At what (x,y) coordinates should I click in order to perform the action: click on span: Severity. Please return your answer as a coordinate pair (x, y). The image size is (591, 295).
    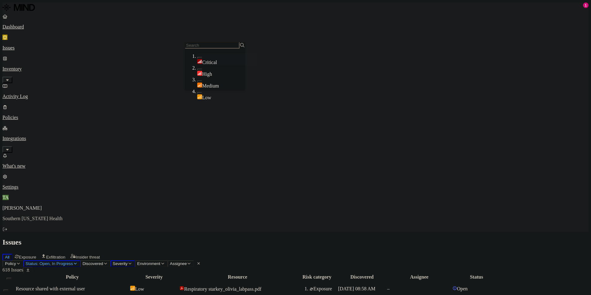
    Looking at the image, I should click on (120, 263).